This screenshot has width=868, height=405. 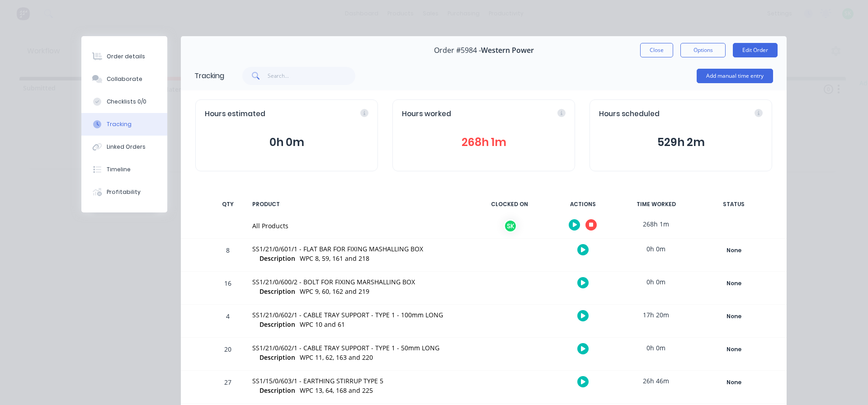 I want to click on div: SS1/15/0/603/1 - EARTHING STIRRUP TYPE 5, so click(x=359, y=381).